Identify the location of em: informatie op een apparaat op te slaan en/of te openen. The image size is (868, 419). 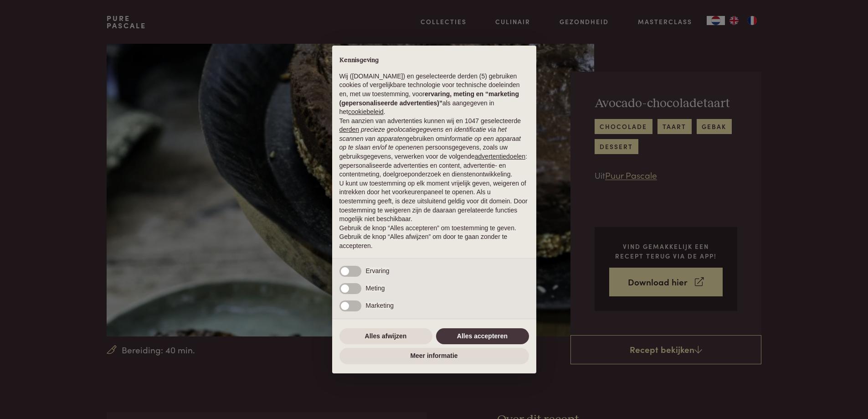
(430, 143).